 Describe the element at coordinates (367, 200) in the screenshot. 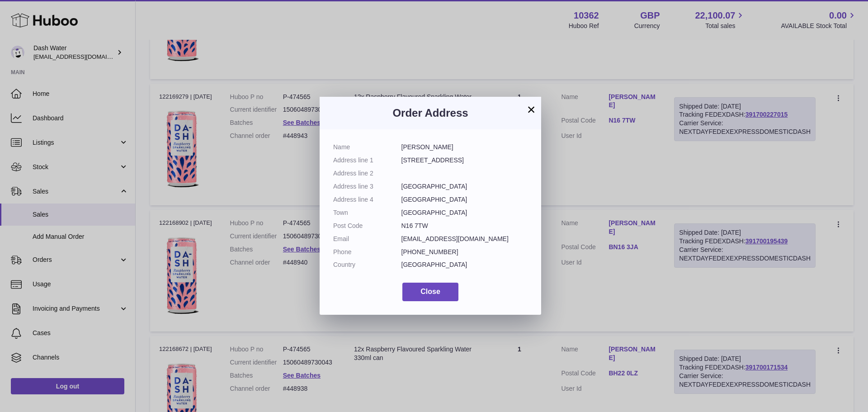

I see `dt: Address line 4` at that location.